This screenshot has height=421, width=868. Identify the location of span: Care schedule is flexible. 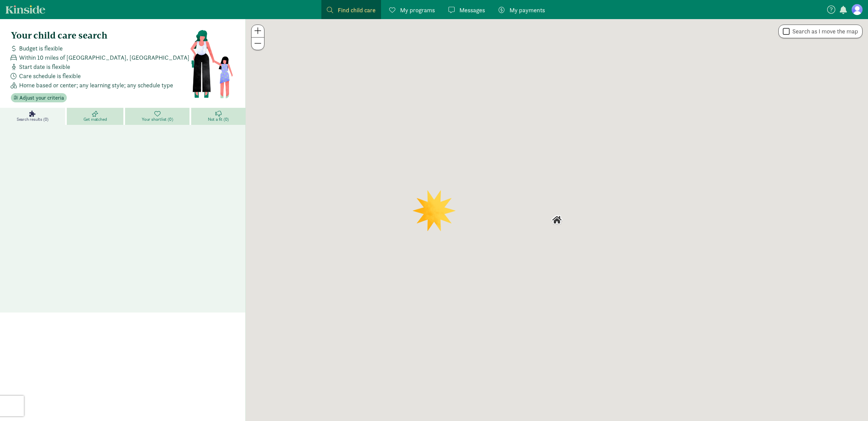
(49, 76).